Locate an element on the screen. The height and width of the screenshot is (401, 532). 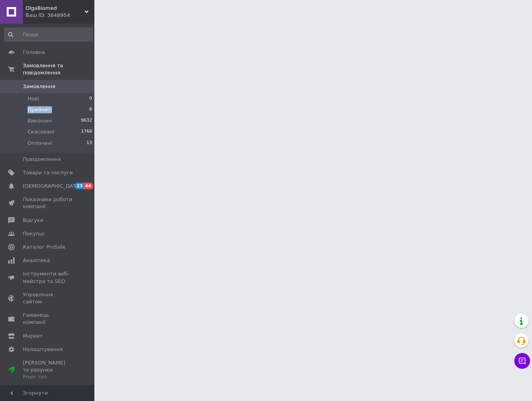
span: Інструменти веб-майстра та SEO is located at coordinates (48, 277).